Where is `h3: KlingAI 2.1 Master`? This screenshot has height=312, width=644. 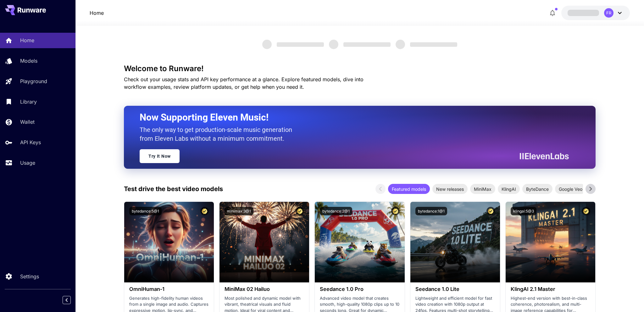
h3: KlingAI 2.1 Master is located at coordinates (550, 289).